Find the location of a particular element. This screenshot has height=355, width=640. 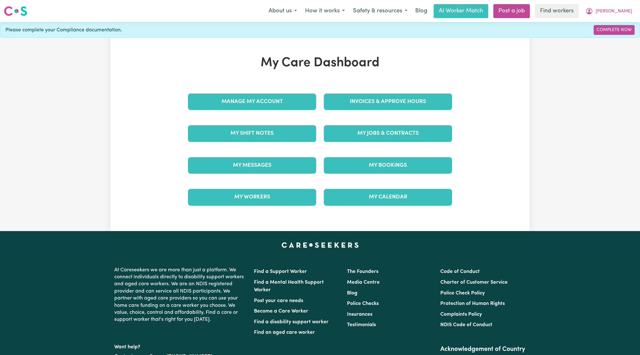

a: Careseekers home page is located at coordinates (320, 245).